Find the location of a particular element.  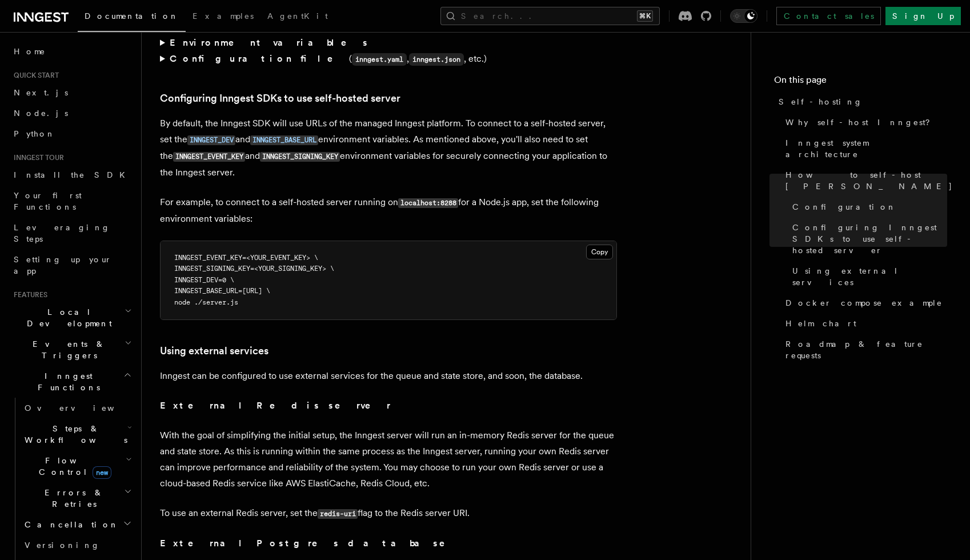

a: Overview is located at coordinates (77, 408).